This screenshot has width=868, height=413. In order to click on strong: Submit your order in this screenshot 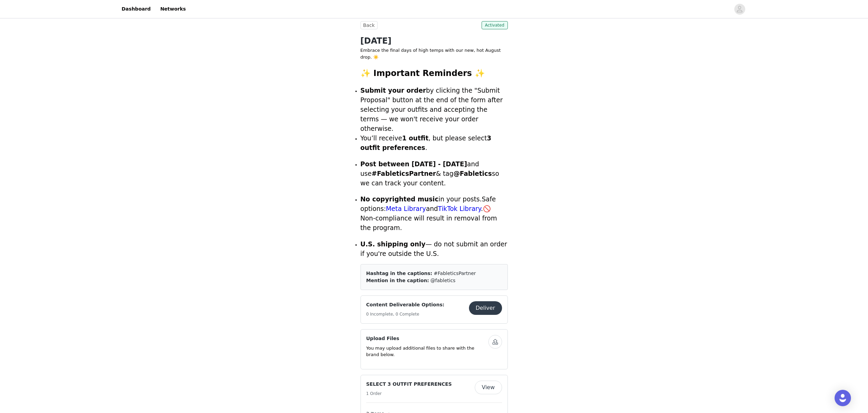, I will do `click(393, 90)`.